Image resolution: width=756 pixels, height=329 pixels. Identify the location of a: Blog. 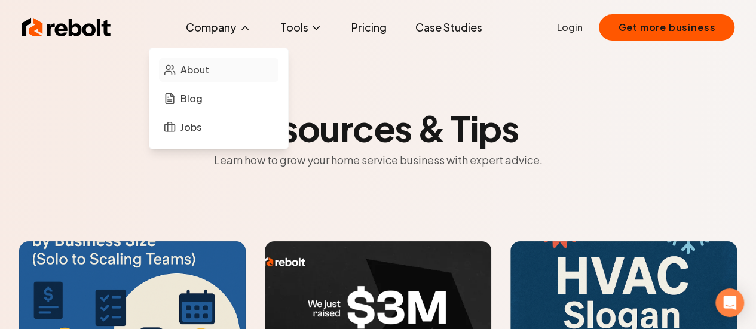
(219, 99).